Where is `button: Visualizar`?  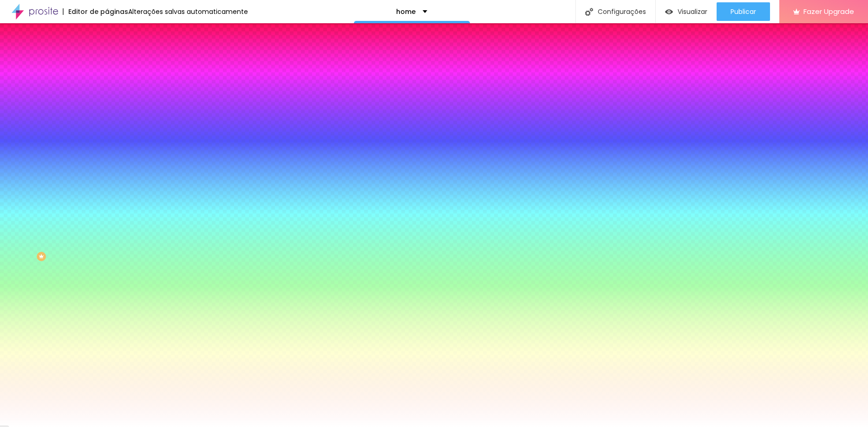 button: Visualizar is located at coordinates (686, 12).